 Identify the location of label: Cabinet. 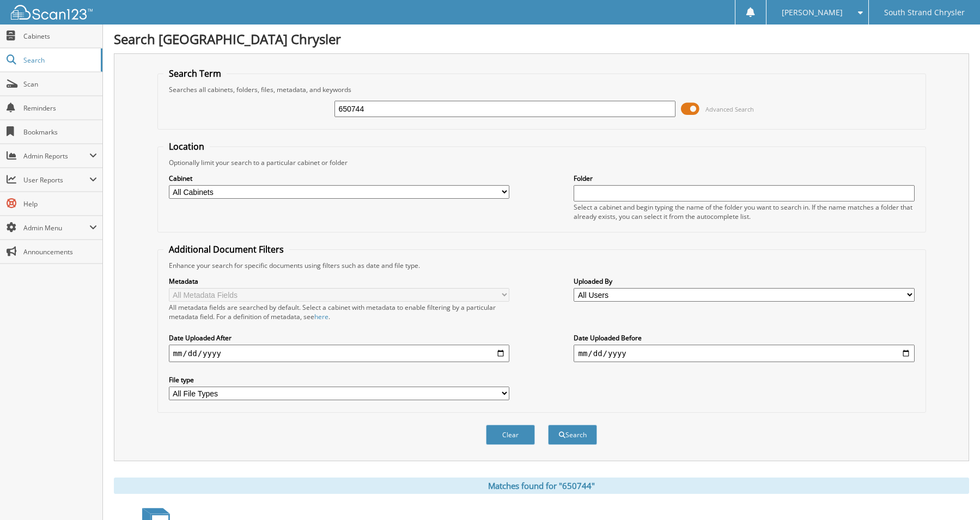
(339, 178).